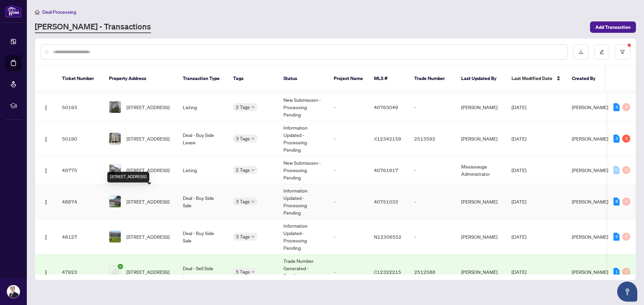  What do you see at coordinates (536, 79) in the screenshot?
I see `th: Last Modified Date` at bounding box center [536, 79].